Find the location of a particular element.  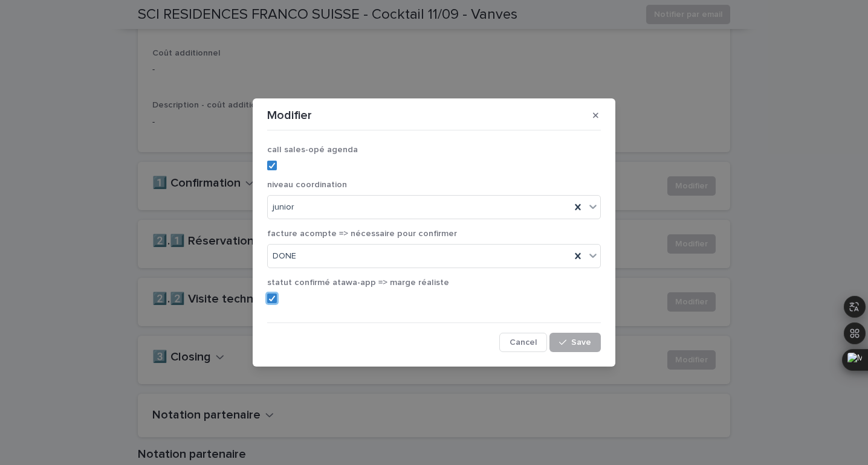

p: Modifier is located at coordinates (290, 115).